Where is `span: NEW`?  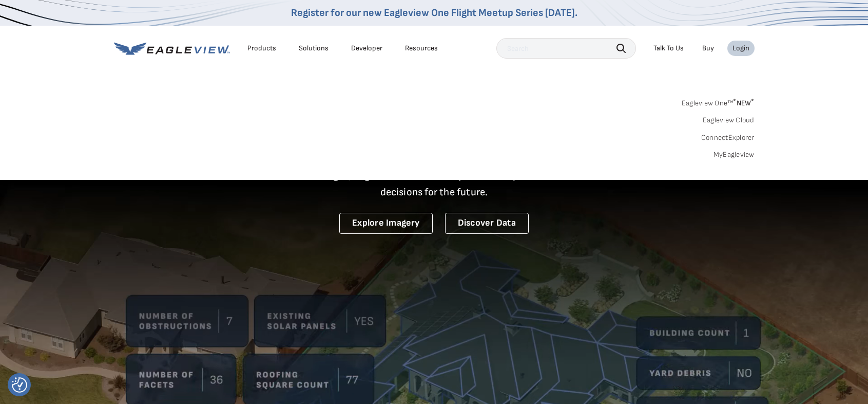
span: NEW is located at coordinates (744, 103).